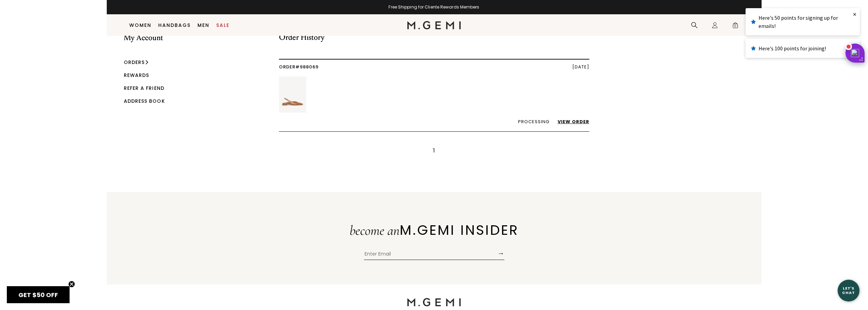 Image resolution: width=868 pixels, height=310 pixels. What do you see at coordinates (434, 7) in the screenshot?
I see `div: Free Shipping for Cliente Rewards Members` at bounding box center [434, 7].